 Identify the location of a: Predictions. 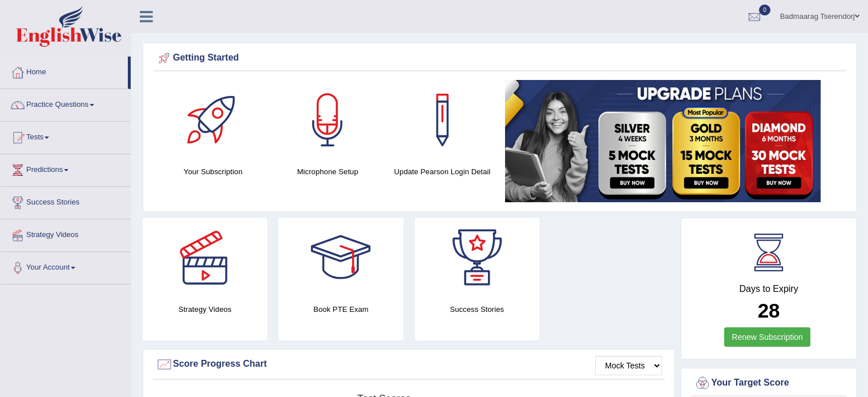
(65, 168).